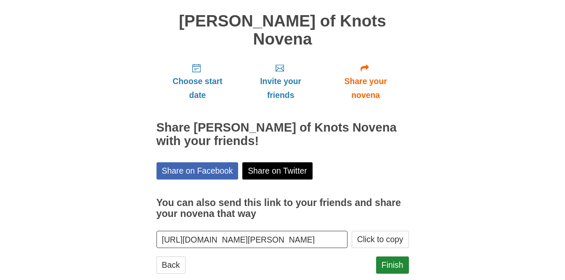  Describe the element at coordinates (198, 81) in the screenshot. I see `a: Choose start date` at that location.